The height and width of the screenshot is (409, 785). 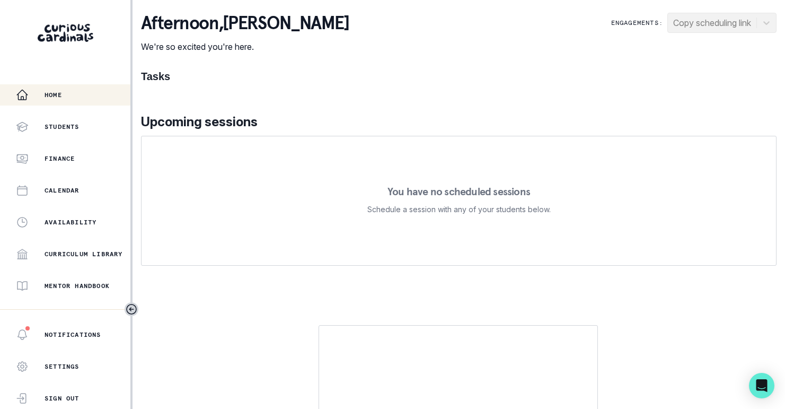 I want to click on div: Open Intercom Messenger, so click(x=762, y=385).